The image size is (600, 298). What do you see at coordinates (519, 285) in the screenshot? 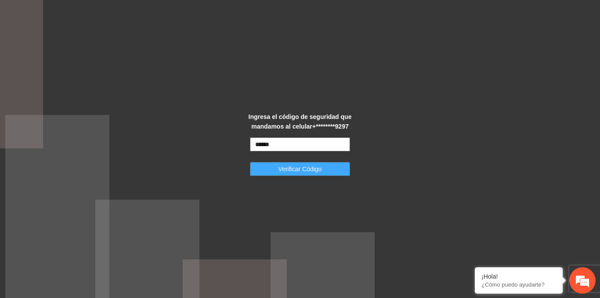
I see `p: ¿Cómo puedo ayudarte?` at bounding box center [519, 285].